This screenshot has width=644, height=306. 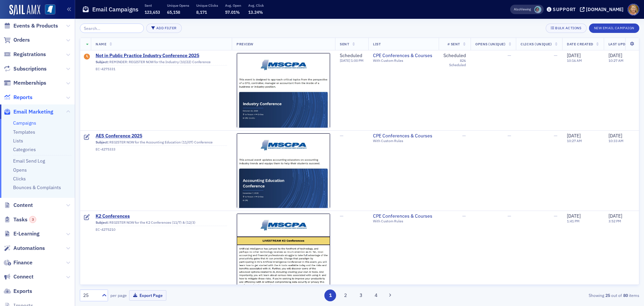 I want to click on button: Export Page, so click(x=147, y=295).